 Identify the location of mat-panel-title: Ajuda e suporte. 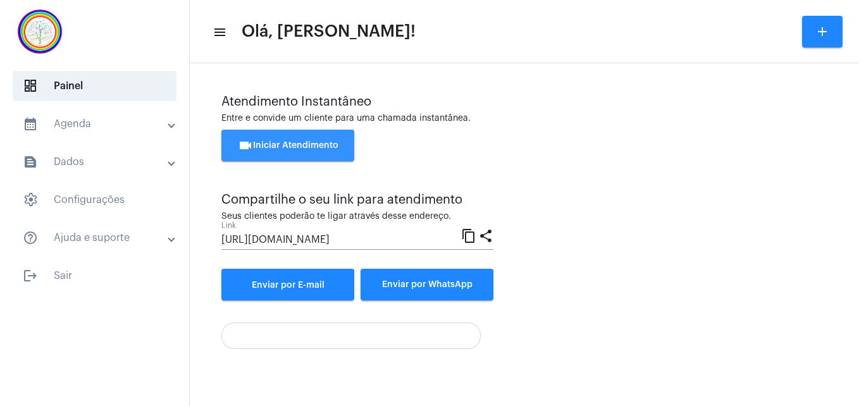
(96, 238).